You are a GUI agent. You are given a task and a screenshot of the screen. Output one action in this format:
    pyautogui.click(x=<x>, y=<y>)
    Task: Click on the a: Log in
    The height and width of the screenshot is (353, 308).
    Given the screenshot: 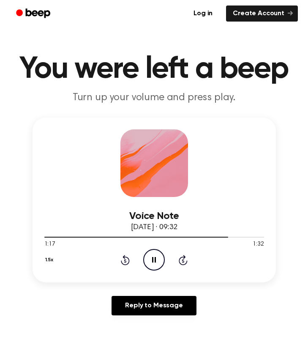 What is the action you would take?
    pyautogui.click(x=203, y=14)
    